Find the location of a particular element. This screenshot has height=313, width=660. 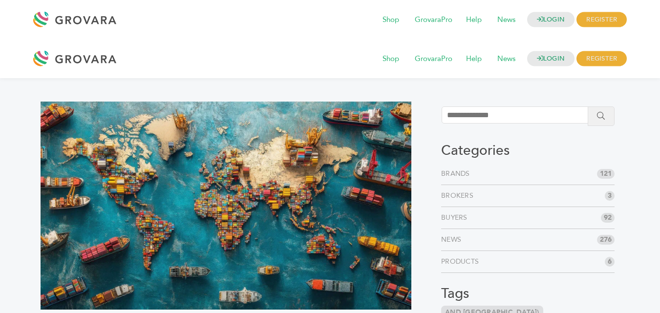

a: Products is located at coordinates (462, 262).